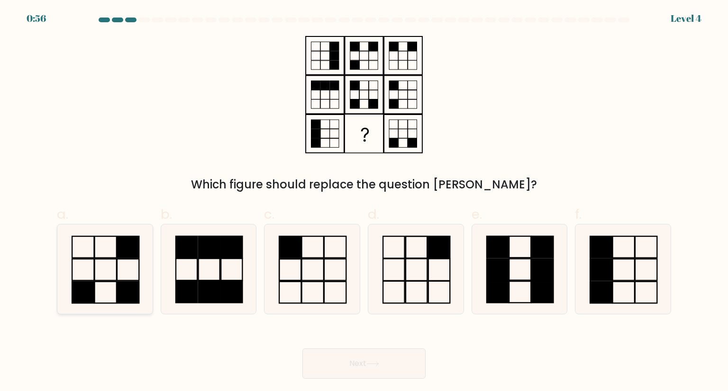  What do you see at coordinates (686, 18) in the screenshot?
I see `div: Level 4` at bounding box center [686, 18].